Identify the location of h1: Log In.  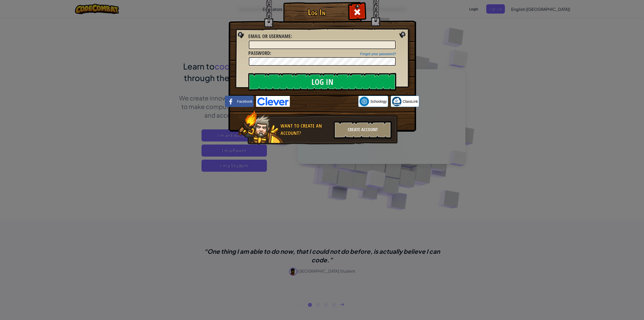
(316, 12).